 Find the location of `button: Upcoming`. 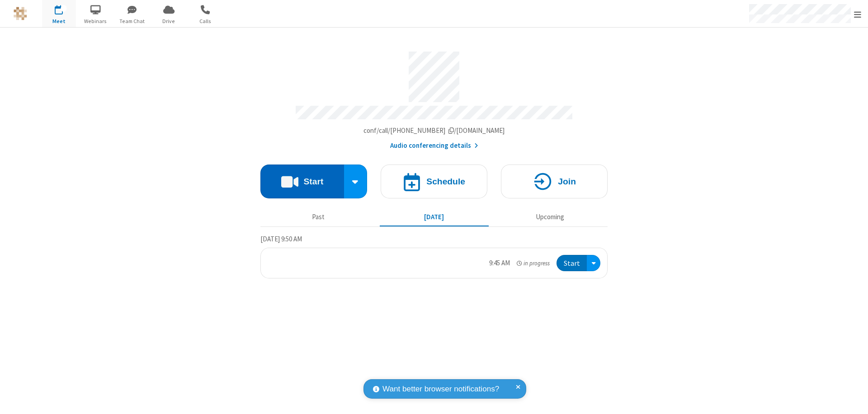

button: Upcoming is located at coordinates (549, 217).